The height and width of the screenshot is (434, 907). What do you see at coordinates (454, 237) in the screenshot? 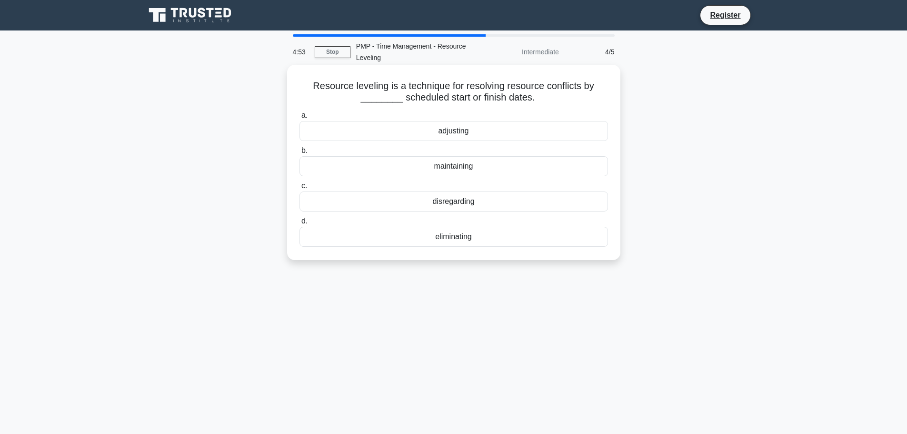
I see `div: eliminating` at bounding box center [454, 237].